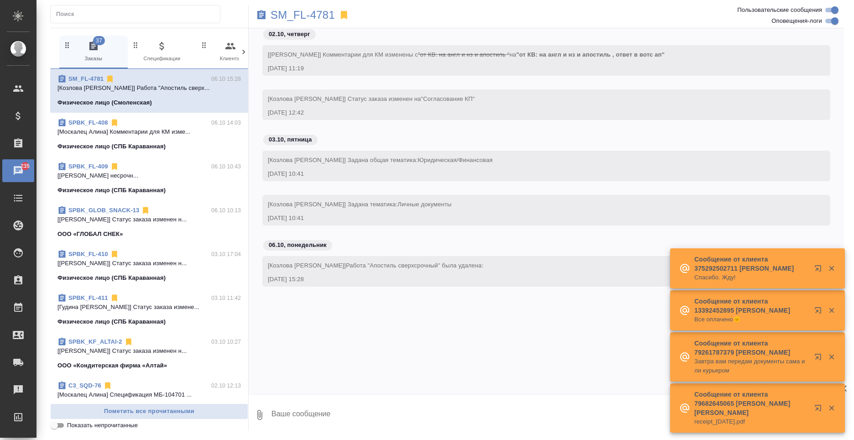  Describe the element at coordinates (290, 140) in the screenshot. I see `p: 03.10, пятница` at that location.